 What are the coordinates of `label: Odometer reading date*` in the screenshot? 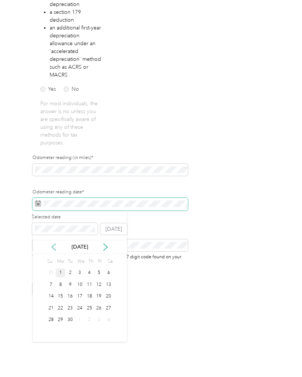 It's located at (110, 192).